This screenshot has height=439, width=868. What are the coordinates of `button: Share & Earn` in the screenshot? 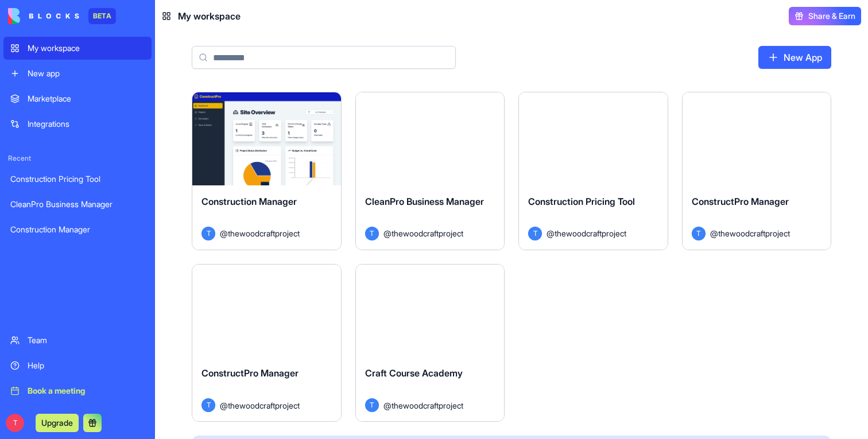 It's located at (824, 16).